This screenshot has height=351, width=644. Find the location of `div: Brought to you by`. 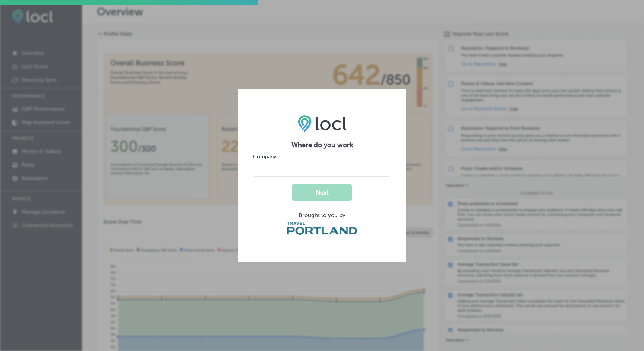

div: Brought to you by is located at coordinates (322, 215).